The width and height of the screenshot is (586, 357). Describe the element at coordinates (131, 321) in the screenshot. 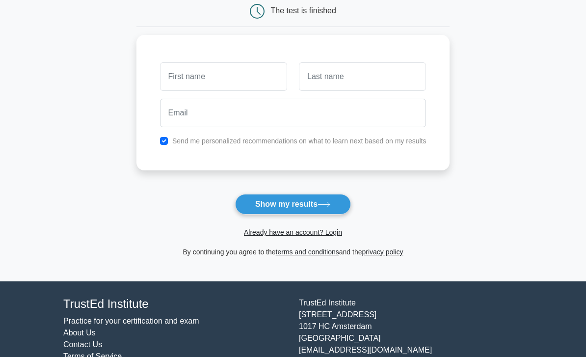

I see `a: Practice for your certification and exam` at that location.